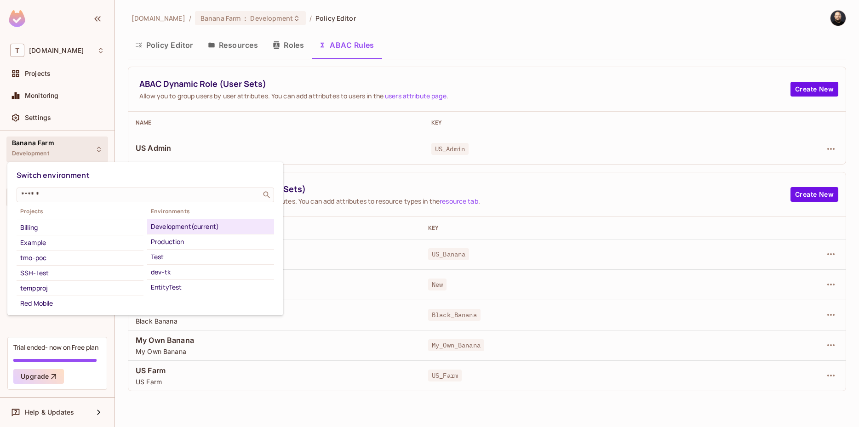  I want to click on div: Production, so click(211, 242).